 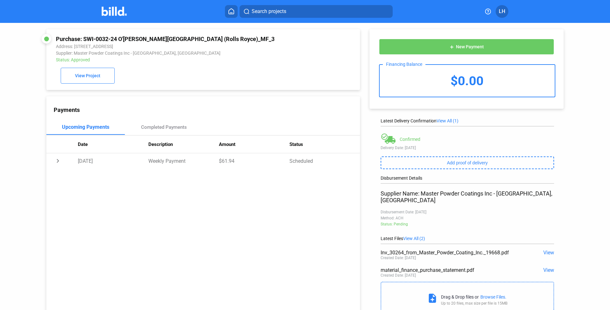 What do you see at coordinates (325, 144) in the screenshot?
I see `th: Status` at bounding box center [325, 144].